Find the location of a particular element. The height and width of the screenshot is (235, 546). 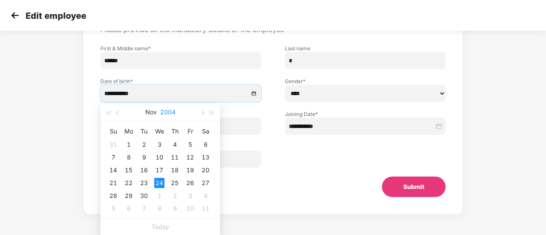

td: 2004-12-07 is located at coordinates (144, 209).